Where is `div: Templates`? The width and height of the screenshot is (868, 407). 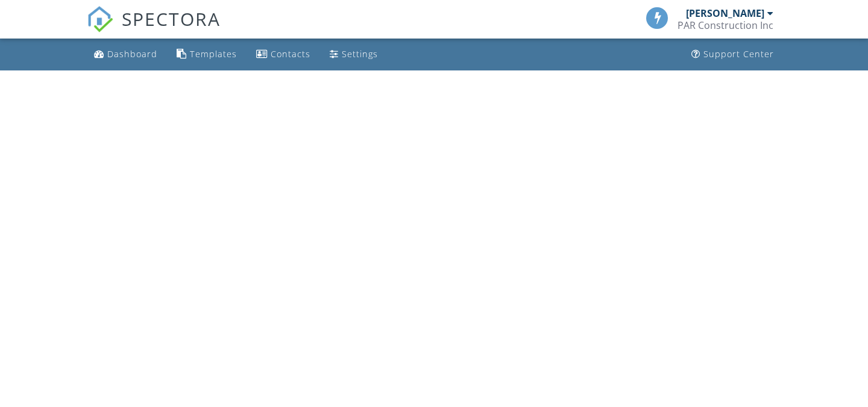
div: Templates is located at coordinates (213, 54).